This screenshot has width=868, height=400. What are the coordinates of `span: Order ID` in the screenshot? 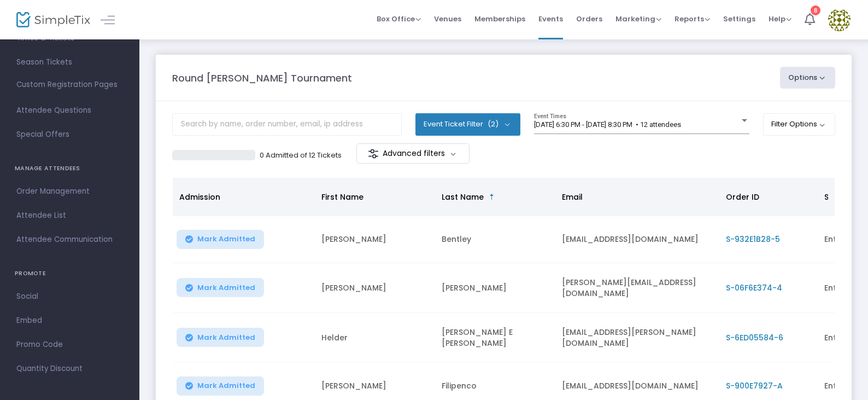 It's located at (742, 197).